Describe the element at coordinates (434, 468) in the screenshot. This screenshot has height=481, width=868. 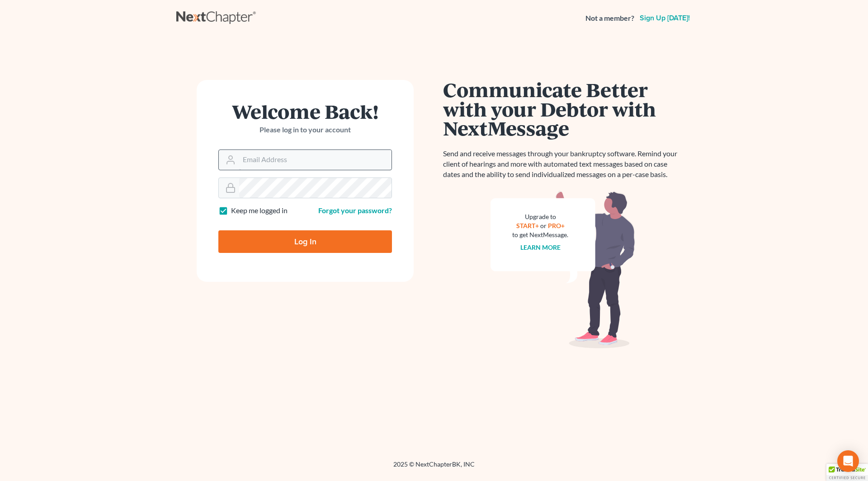
I see `div: 2025 © NextChapterBK, INC` at that location.